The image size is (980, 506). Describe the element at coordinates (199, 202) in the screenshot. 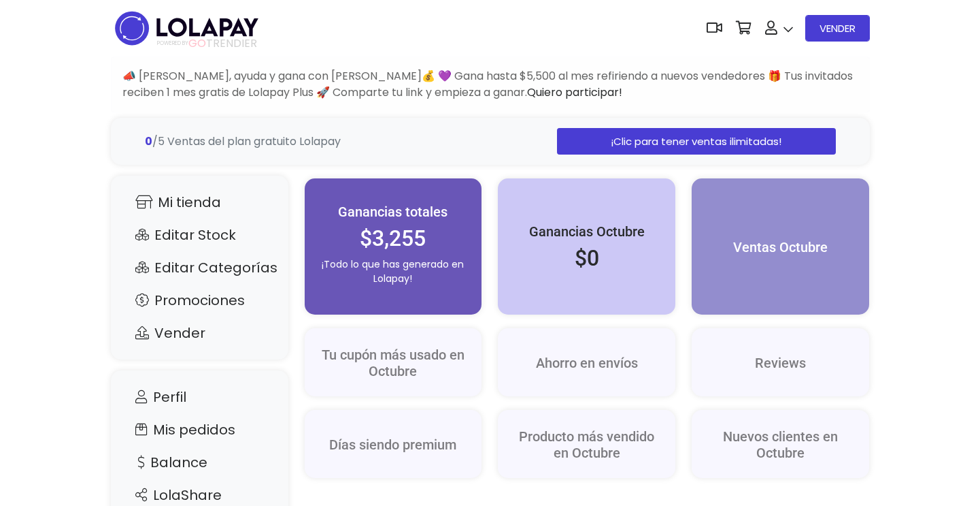

I see `a: Mi tienda` at that location.